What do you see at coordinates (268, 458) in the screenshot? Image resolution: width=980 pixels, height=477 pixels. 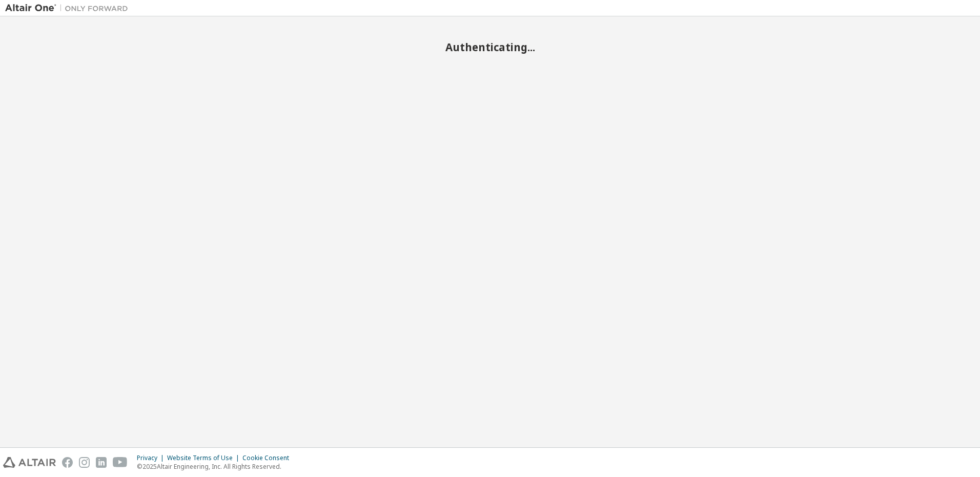 I see `div: Cookie Consent` at bounding box center [268, 458].